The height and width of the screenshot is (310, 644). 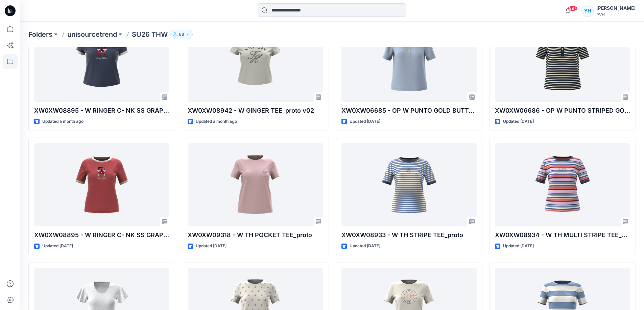 I want to click on p: XW0XW06685 - OP W PUNTO GOLD BUTTON POLO_3D Fit 3, so click(x=409, y=111).